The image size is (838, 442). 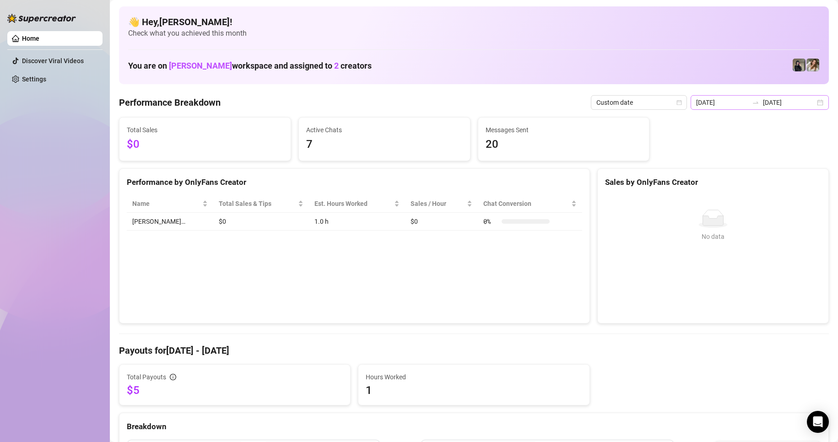 I want to click on div: Breakdown, so click(x=474, y=427).